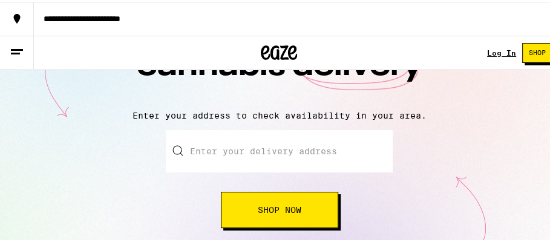 This screenshot has width=550, height=242. Describe the element at coordinates (280, 208) in the screenshot. I see `span: Shop Now` at that location.